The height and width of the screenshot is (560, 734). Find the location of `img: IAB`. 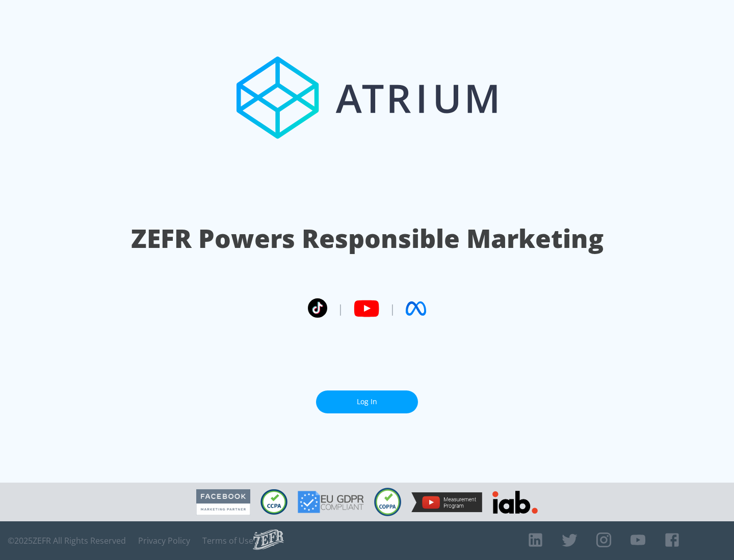

img: IAB is located at coordinates (514, 502).